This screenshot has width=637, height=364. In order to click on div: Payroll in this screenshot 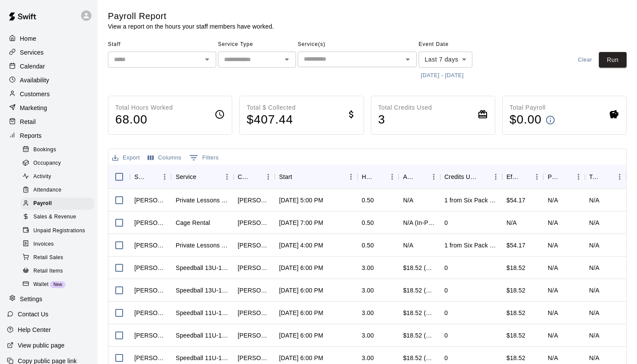, I will do `click(57, 204)`.